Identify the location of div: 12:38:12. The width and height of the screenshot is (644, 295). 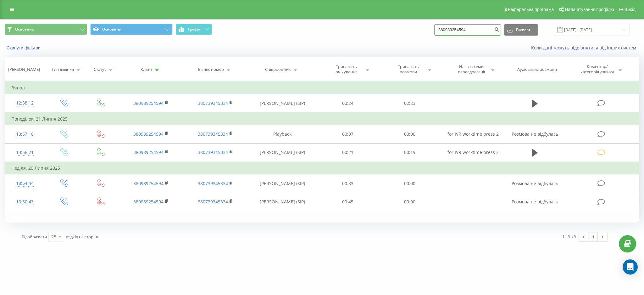
(25, 103).